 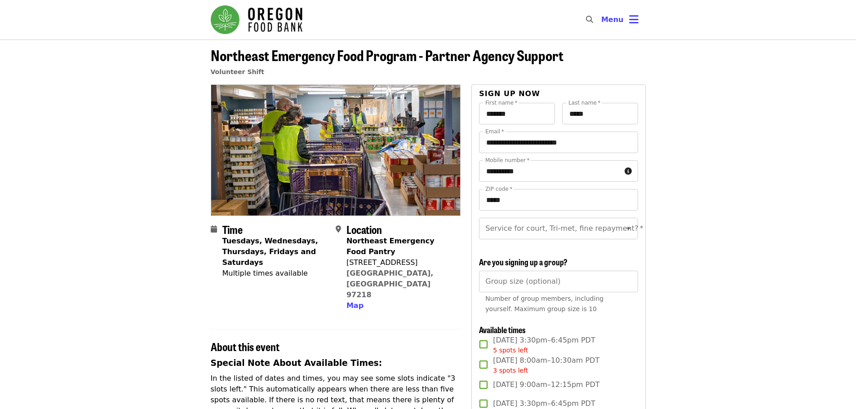 What do you see at coordinates (256, 20) in the screenshot?
I see `img: Oregon Food Bank - Home` at bounding box center [256, 20].